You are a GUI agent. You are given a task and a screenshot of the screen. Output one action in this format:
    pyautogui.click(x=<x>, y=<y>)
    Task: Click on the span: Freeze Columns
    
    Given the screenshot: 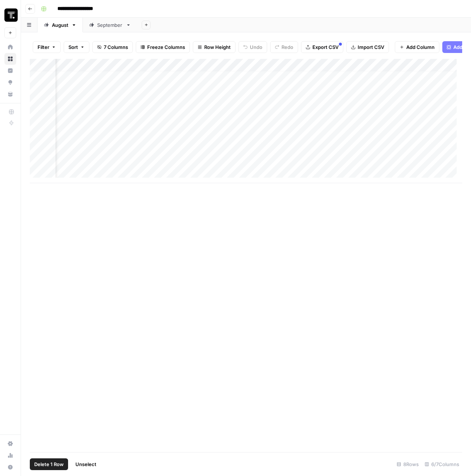 What is the action you would take?
    pyautogui.click(x=166, y=47)
    